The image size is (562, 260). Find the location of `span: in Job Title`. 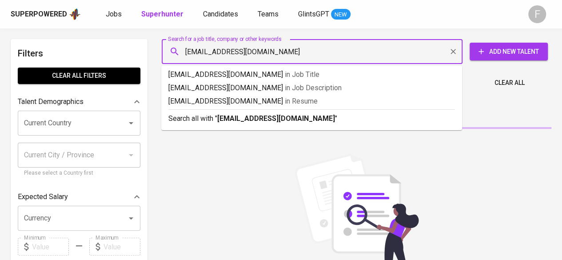

span: in Job Title is located at coordinates (302, 74).